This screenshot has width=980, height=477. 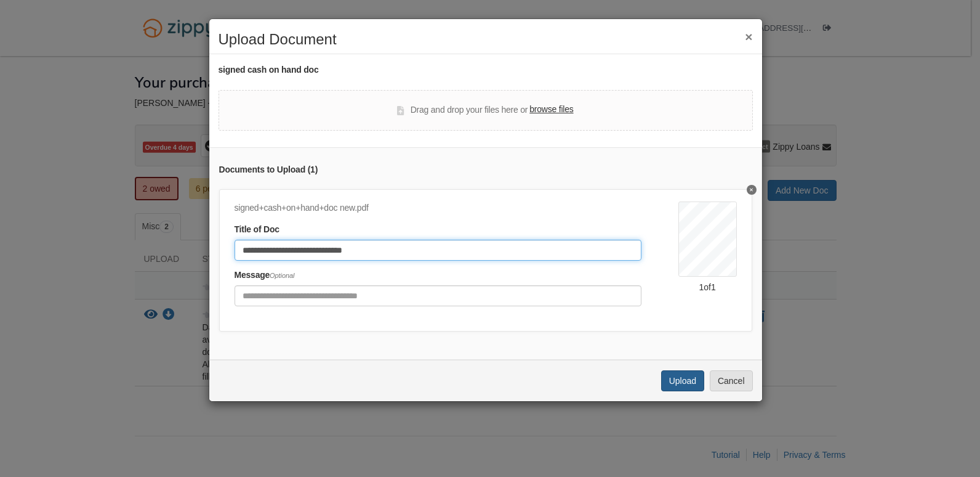 I want to click on input: Document Title, so click(x=438, y=250).